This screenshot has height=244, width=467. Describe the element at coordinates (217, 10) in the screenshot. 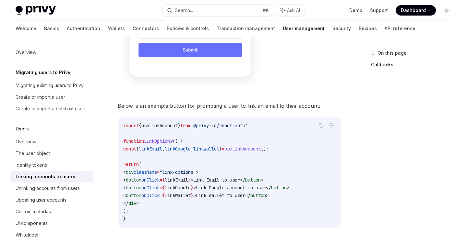

I see `button: Search...⌘K` at that location.